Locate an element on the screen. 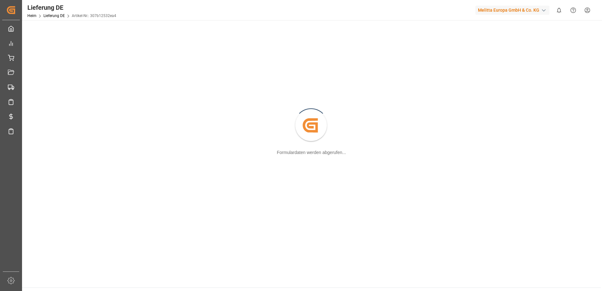 This screenshot has height=291, width=602. button: Hilfe-Center is located at coordinates (573, 10).